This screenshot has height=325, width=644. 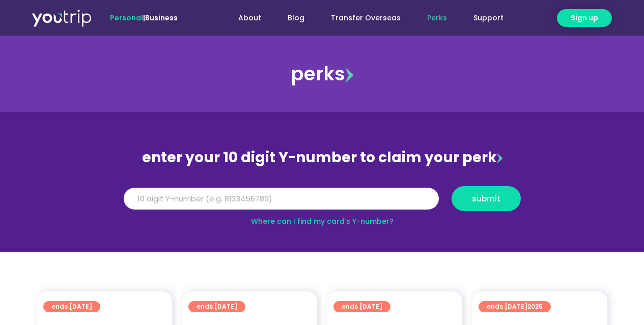 What do you see at coordinates (282, 199) in the screenshot?
I see `input: 10 digit Y-number (e.g. 8123456789)` at bounding box center [282, 199].